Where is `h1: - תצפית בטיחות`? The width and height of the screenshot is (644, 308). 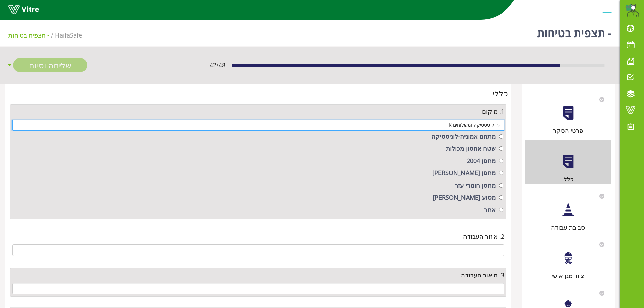 h1: - תצפית בטיחות is located at coordinates (574, 31).